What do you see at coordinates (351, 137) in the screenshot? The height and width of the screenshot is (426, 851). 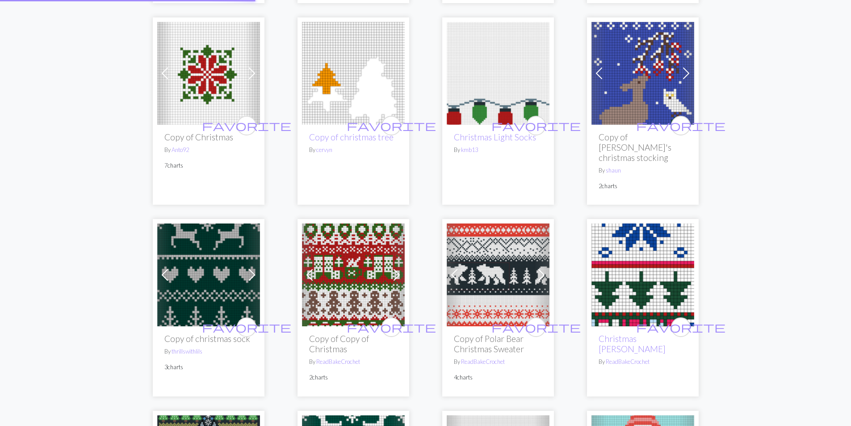 I see `a: Copy of christmas tree` at bounding box center [351, 137].